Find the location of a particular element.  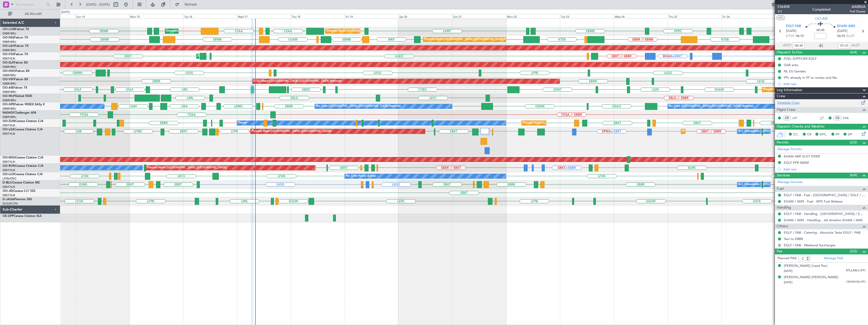

span: ETOT is located at coordinates (790, 36).